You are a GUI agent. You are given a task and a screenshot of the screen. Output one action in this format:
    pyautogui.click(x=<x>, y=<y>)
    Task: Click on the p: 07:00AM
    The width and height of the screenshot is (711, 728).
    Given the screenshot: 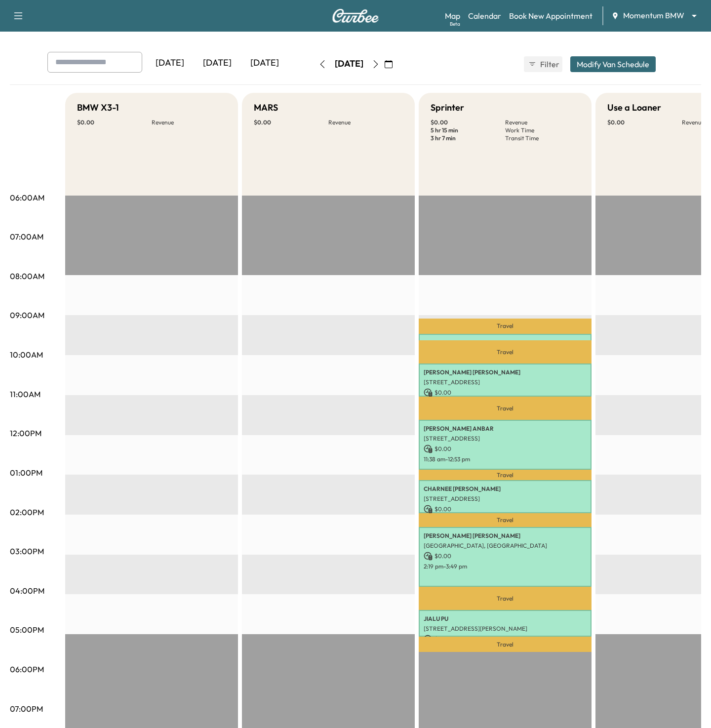 What is the action you would take?
    pyautogui.click(x=27, y=236)
    